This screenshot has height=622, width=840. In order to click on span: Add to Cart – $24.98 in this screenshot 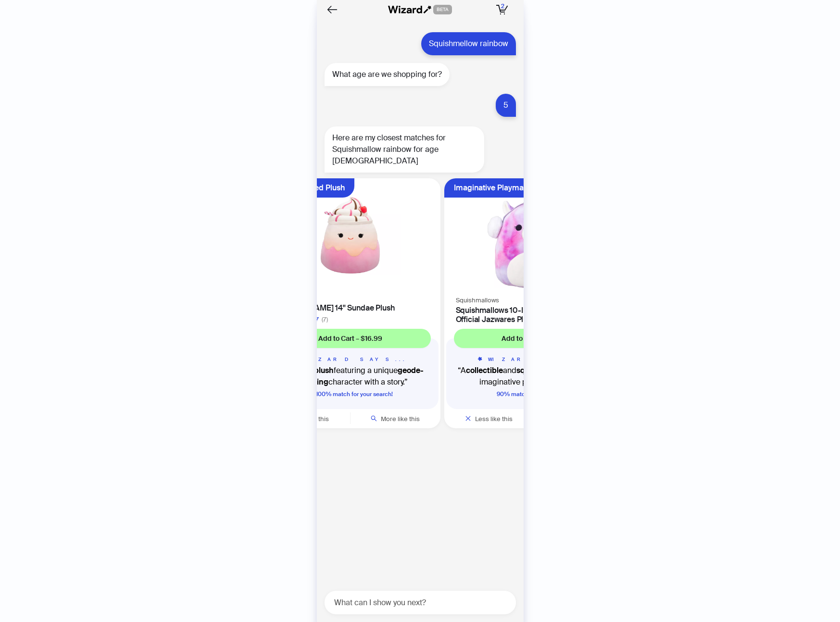, I will do `click(534, 338)`.